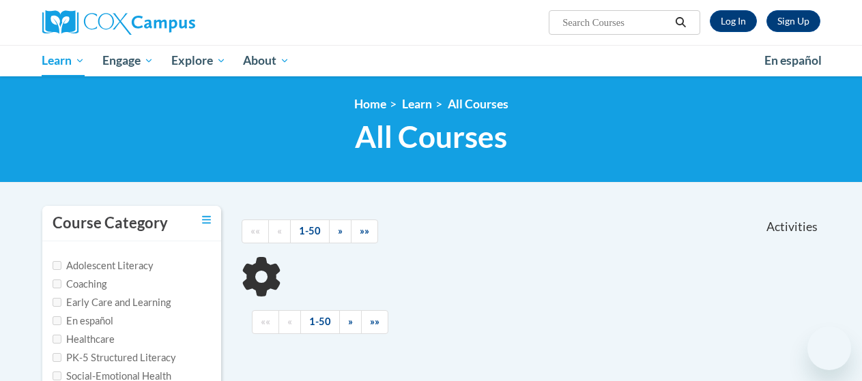  I want to click on button: Search, so click(680, 23).